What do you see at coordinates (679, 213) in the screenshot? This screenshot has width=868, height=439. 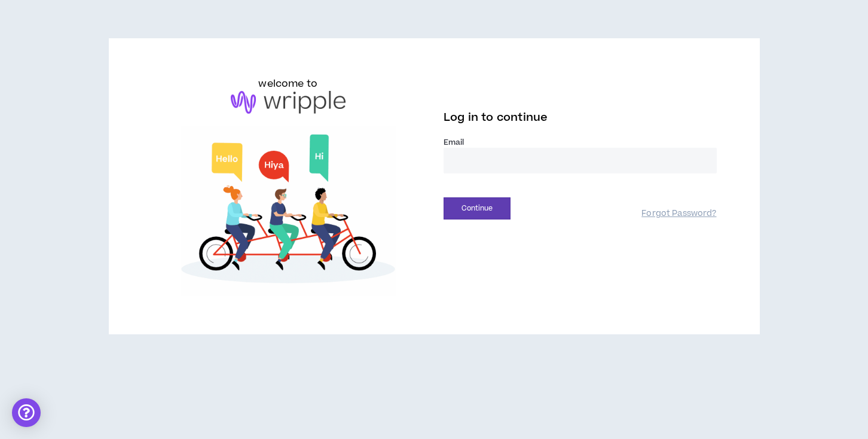 I see `a: Forgot Password?` at bounding box center [679, 213].